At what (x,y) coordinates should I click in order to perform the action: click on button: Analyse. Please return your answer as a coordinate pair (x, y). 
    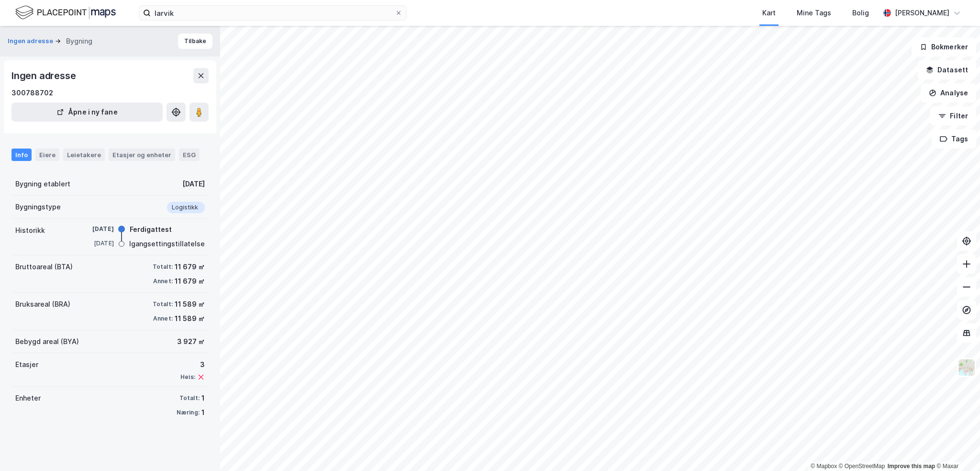
    Looking at the image, I should click on (949, 93).